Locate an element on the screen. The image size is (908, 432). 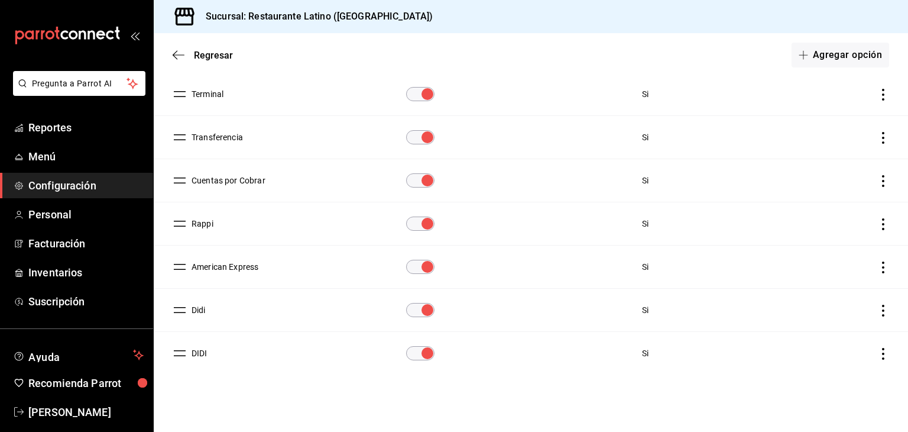
span: Recomienda Parrot is located at coordinates (86, 383).